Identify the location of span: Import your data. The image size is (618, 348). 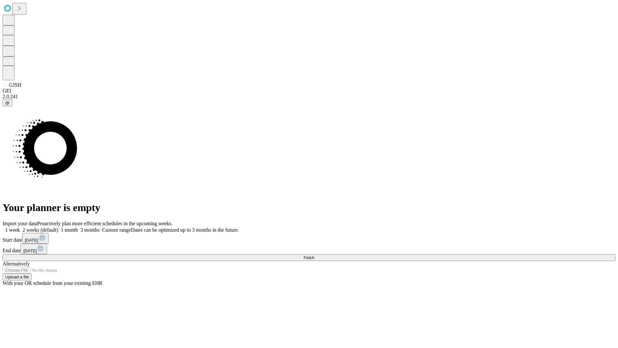
(20, 223).